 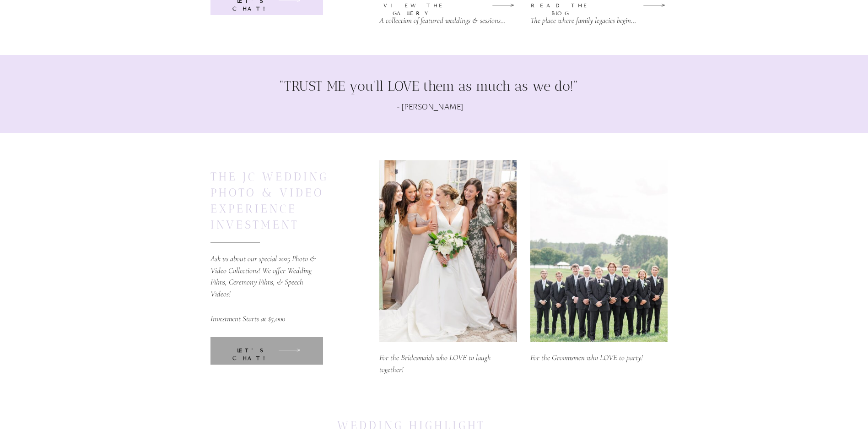 I want to click on a: The place where family legacies begin..., so click(x=597, y=21).